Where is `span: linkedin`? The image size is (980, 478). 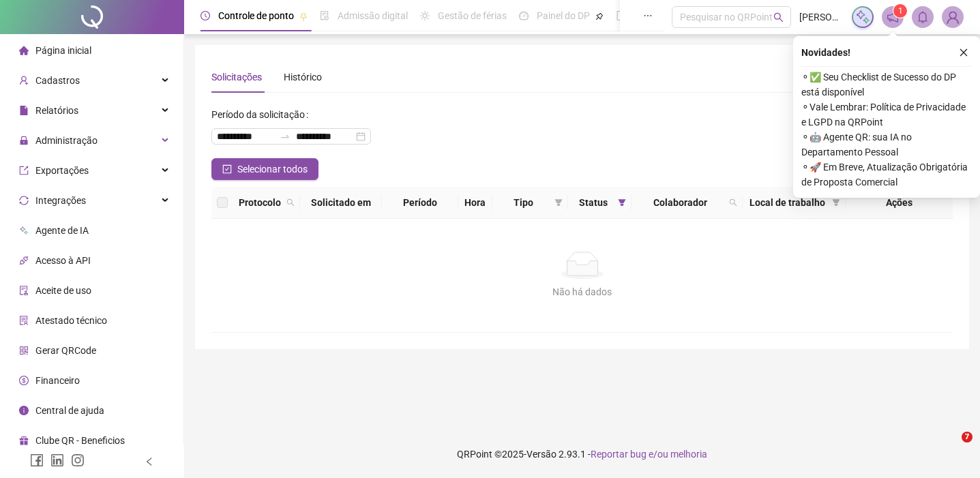 span: linkedin is located at coordinates (57, 460).